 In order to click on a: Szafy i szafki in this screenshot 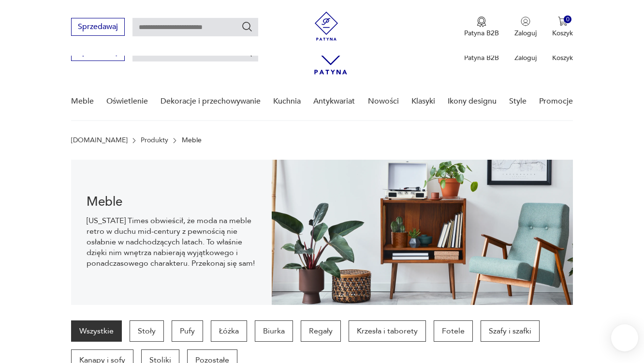, I will do `click(510, 331)`.